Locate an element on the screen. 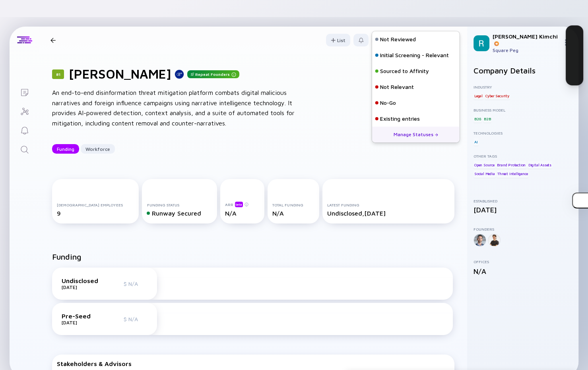  div: Business Model is located at coordinates (523, 110).